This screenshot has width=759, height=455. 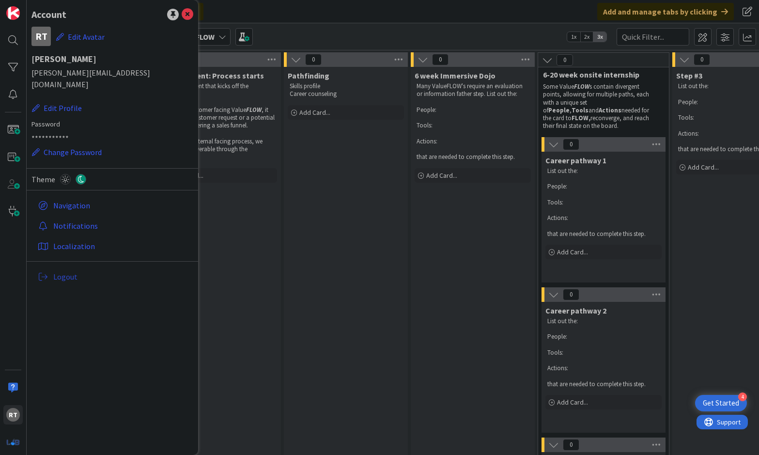 I want to click on img: avatar, so click(x=13, y=442).